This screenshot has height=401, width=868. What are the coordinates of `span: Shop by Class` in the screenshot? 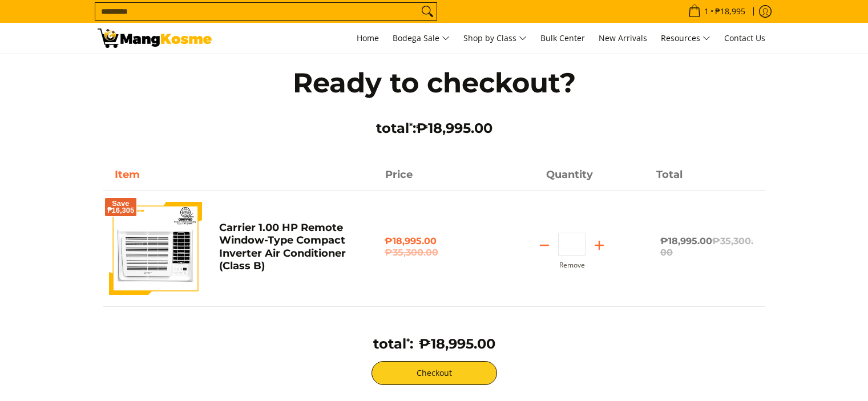 It's located at (495, 39).